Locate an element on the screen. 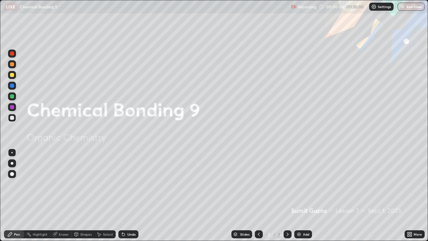 The height and width of the screenshot is (241, 428). div: Slides is located at coordinates (245, 234).